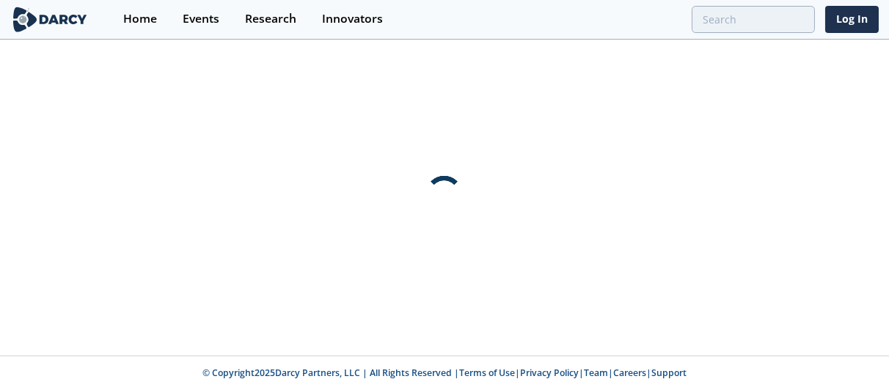 The width and height of the screenshot is (889, 390). I want to click on a: Terms of Use, so click(487, 373).